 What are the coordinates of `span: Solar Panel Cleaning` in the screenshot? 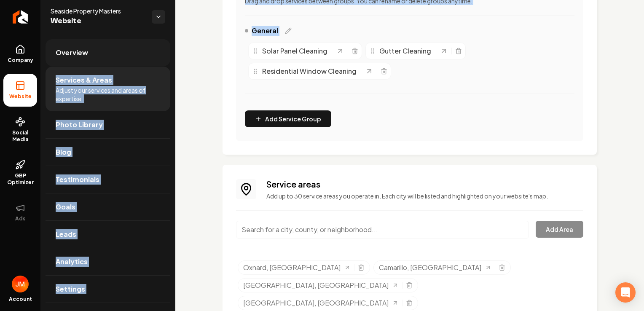 It's located at (294, 51).